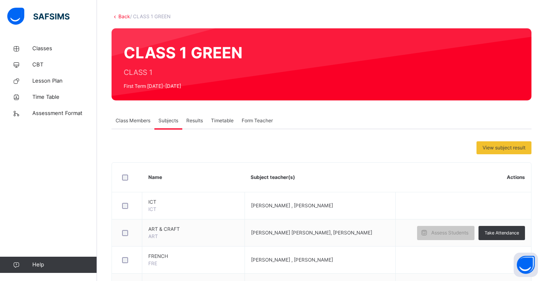 The width and height of the screenshot is (546, 281). I want to click on span: ART, so click(153, 236).